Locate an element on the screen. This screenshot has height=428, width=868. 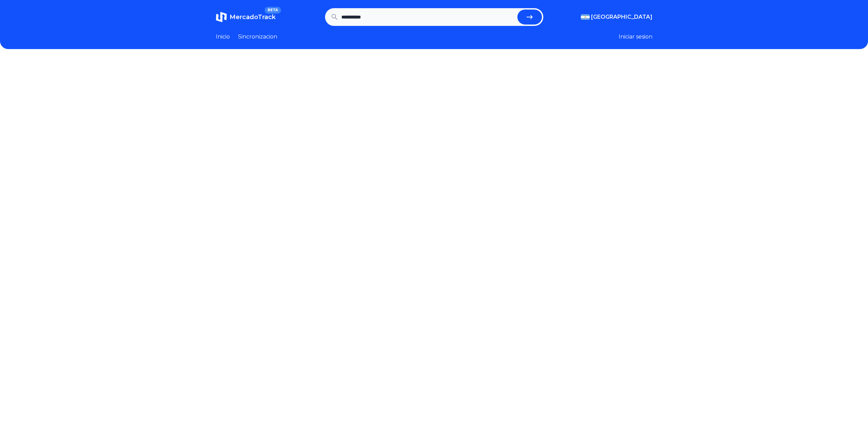
img: MercadoTrack is located at coordinates (221, 17).